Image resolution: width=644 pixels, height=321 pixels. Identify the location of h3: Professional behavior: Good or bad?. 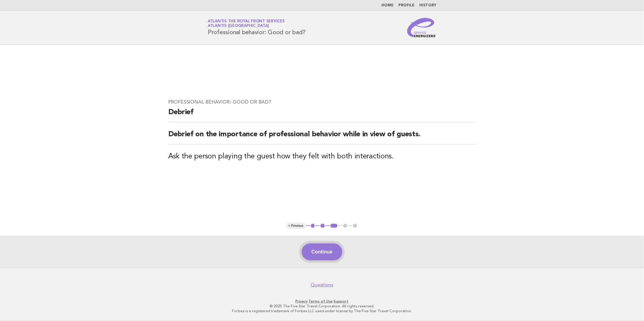
(322, 102).